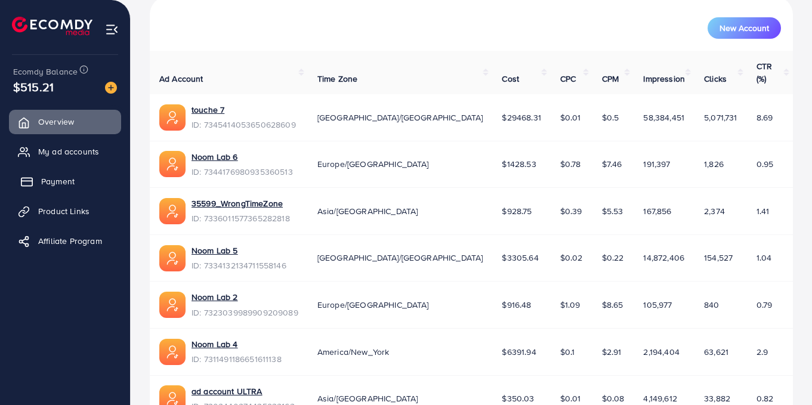  I want to click on a: Noom Lab 5, so click(215, 251).